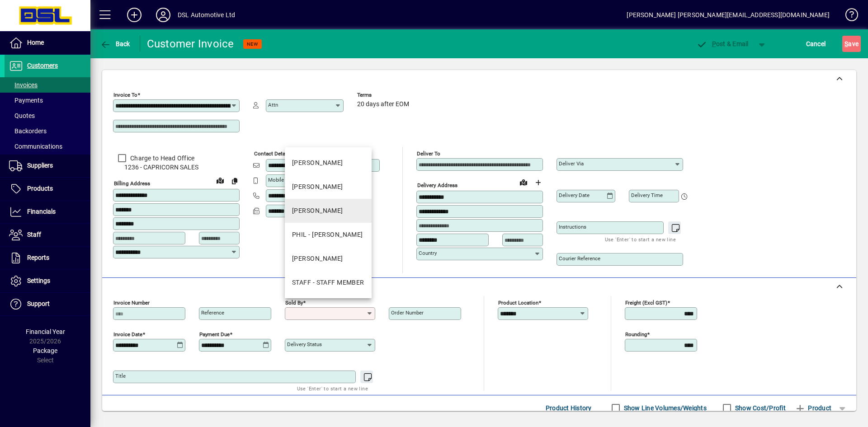 The width and height of the screenshot is (868, 427). What do you see at coordinates (40, 188) in the screenshot?
I see `span: Products` at bounding box center [40, 188].